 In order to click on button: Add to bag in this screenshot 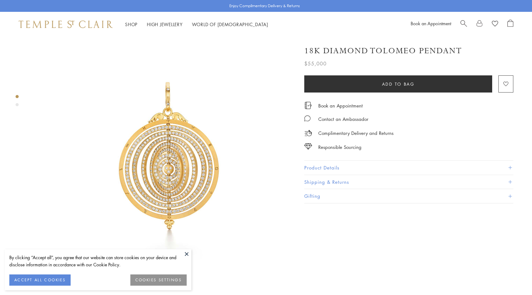, I will do `click(398, 84)`.